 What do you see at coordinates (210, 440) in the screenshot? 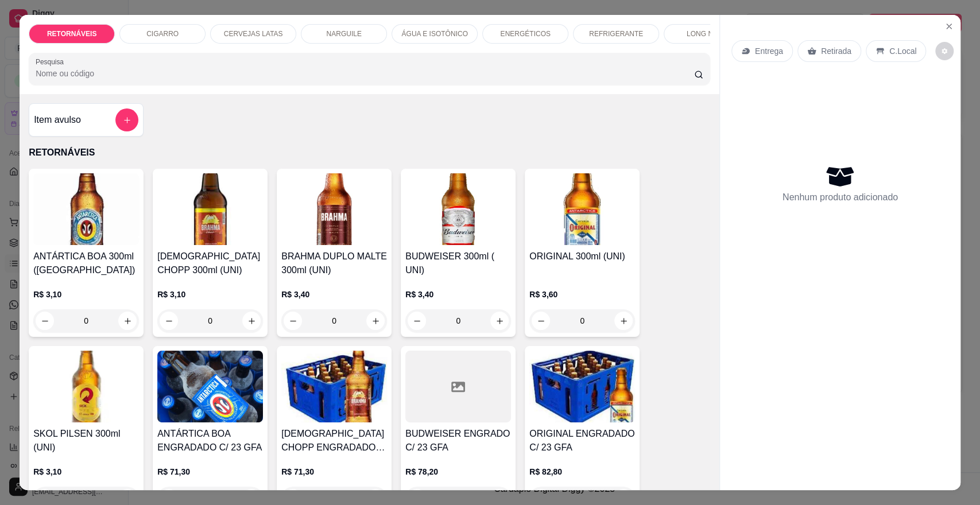
I see `h4: ANTÁRTICA BOA ENGRADADO C/ 23 GFA` at bounding box center [210, 440].